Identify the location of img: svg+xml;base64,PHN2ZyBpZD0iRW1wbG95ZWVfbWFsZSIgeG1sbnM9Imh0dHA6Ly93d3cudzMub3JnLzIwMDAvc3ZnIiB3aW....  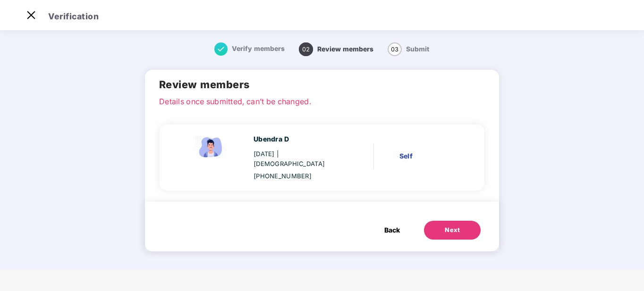
(211, 147).